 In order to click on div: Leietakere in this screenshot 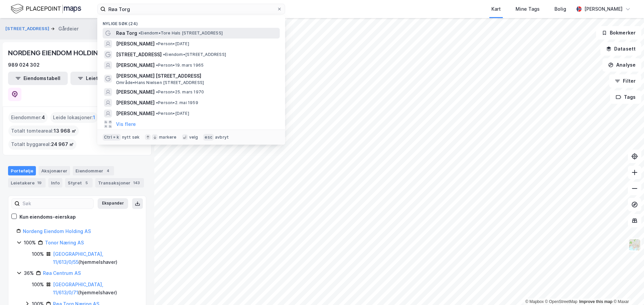, I will do `click(26, 183)`.